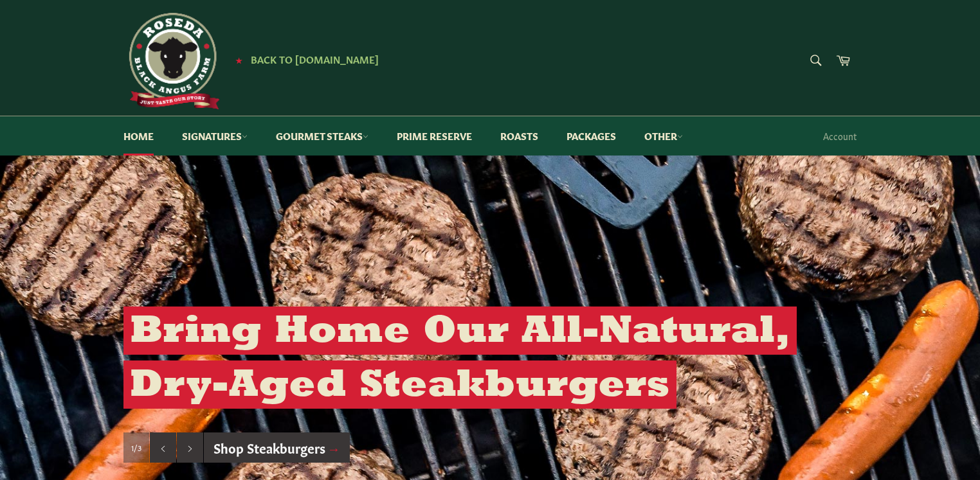 The height and width of the screenshot is (480, 980). Describe the element at coordinates (664, 136) in the screenshot. I see `a: Other` at that location.